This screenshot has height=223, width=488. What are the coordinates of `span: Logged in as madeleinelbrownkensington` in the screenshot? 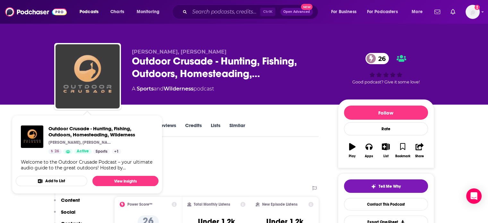 It's located at (473, 12).